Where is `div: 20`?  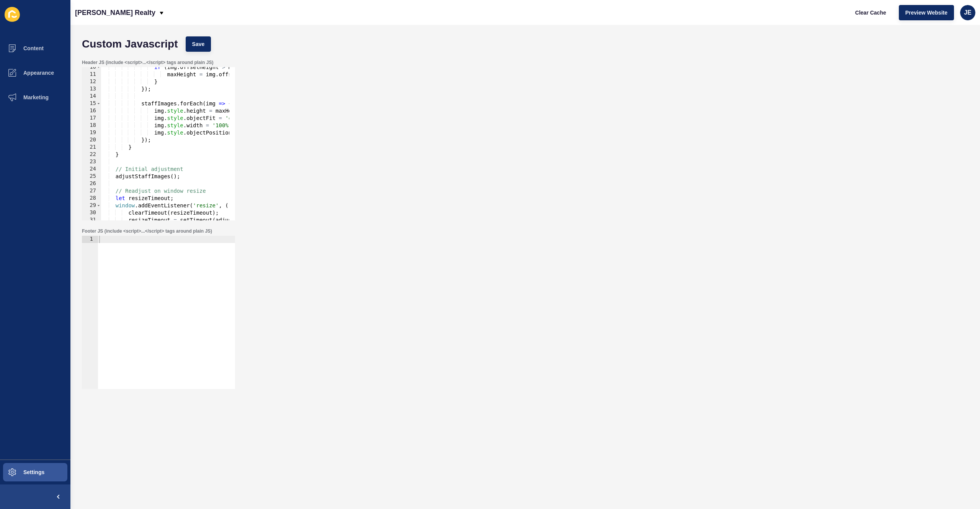
div: 20 is located at coordinates (91, 140).